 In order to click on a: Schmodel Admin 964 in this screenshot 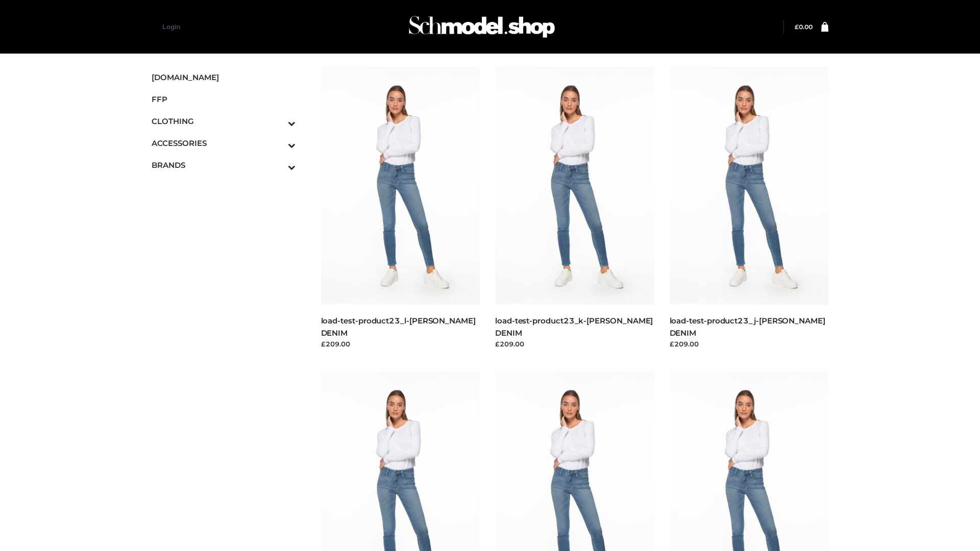, I will do `click(482, 27)`.